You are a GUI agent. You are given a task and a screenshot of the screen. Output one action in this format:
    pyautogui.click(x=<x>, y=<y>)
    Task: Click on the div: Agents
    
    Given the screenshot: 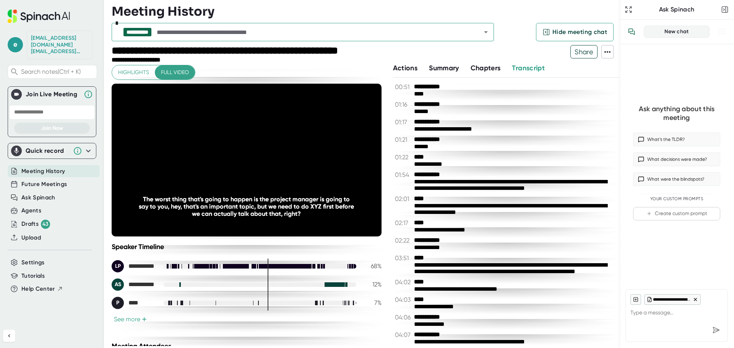 What is the action you would take?
    pyautogui.click(x=31, y=211)
    